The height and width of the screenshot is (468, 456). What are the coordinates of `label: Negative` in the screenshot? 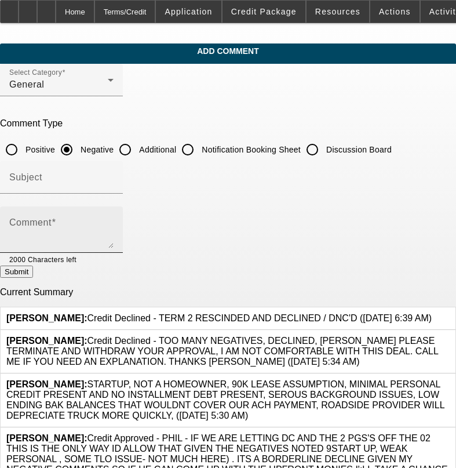 It's located at (96, 150).